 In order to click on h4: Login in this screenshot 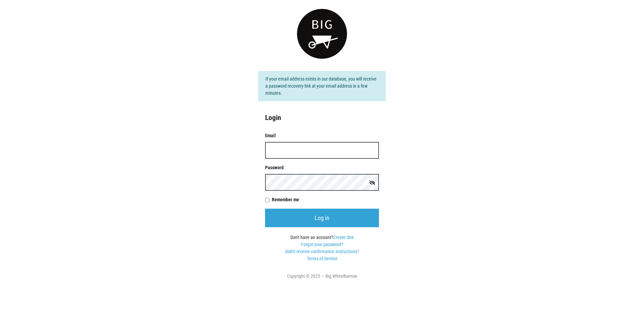, I will do `click(322, 118)`.